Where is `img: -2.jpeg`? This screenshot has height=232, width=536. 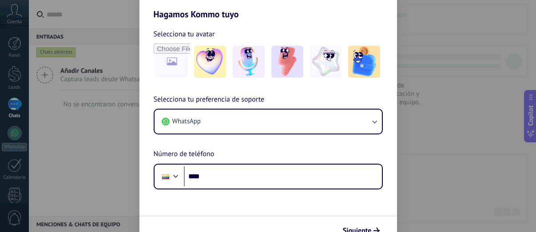
img: -2.jpeg is located at coordinates (249, 62).